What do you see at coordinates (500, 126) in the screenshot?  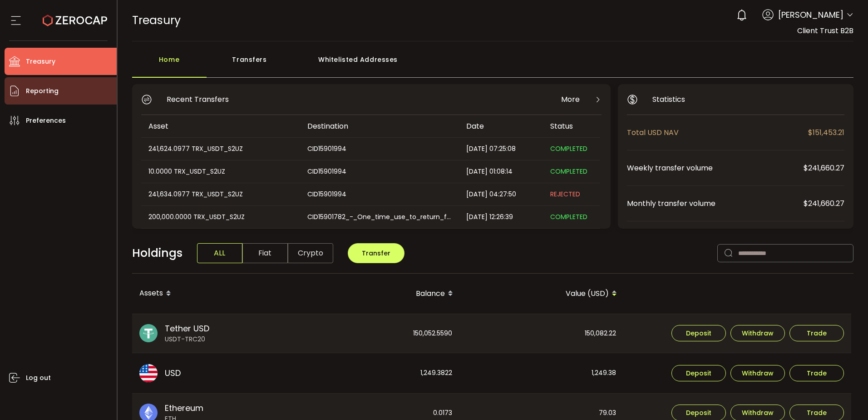 I see `div: Date` at bounding box center [500, 126].